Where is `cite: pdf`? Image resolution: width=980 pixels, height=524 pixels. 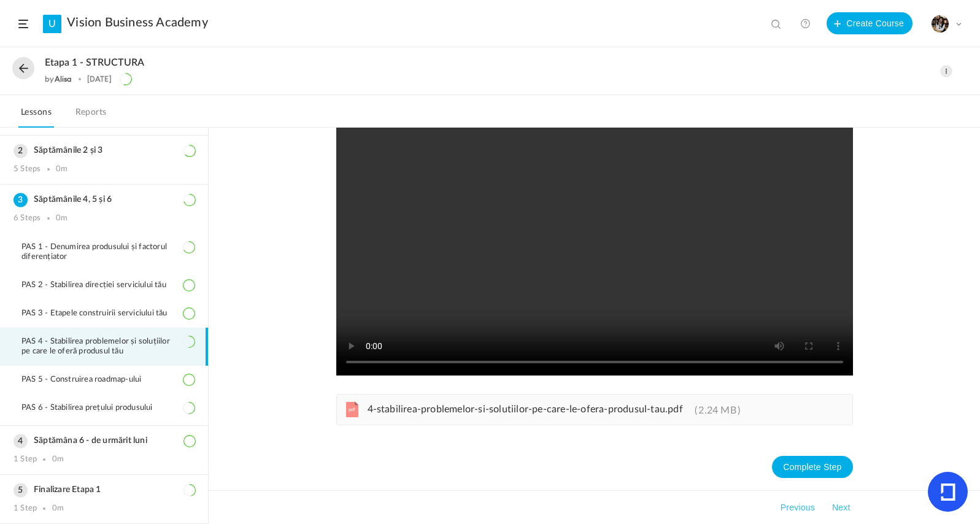
cite: pdf is located at coordinates (353, 410).